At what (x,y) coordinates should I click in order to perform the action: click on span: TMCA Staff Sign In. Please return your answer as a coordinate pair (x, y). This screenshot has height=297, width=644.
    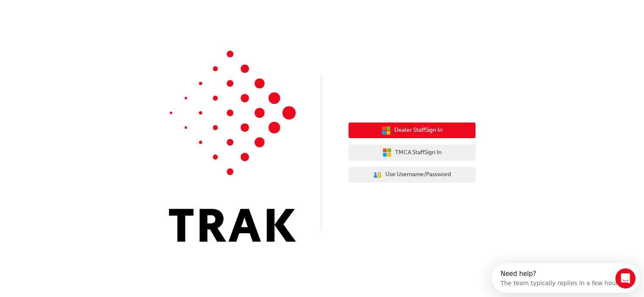
    Looking at the image, I should click on (419, 153).